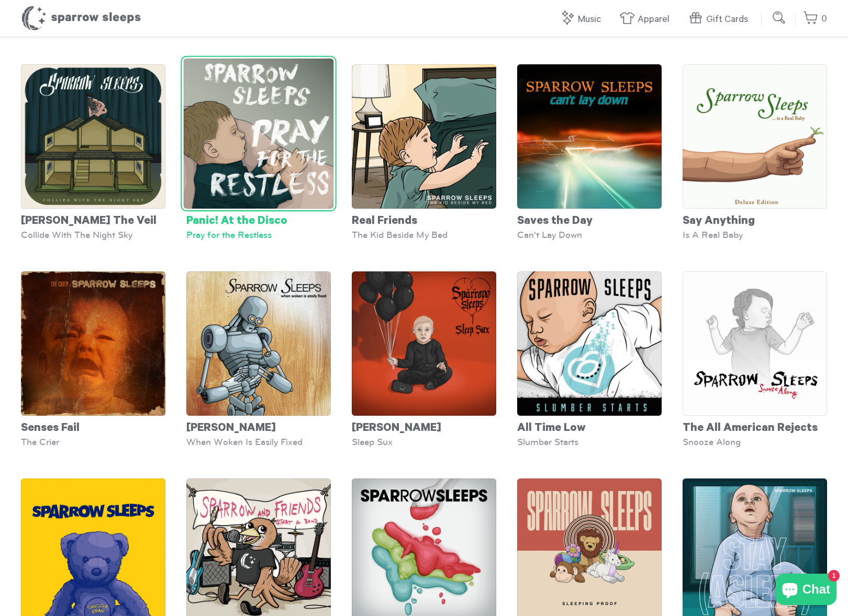  Describe the element at coordinates (93, 137) in the screenshot. I see `img: PierceTheVeil-CollideWiththeNightSky-Cover_grande.png` at that location.